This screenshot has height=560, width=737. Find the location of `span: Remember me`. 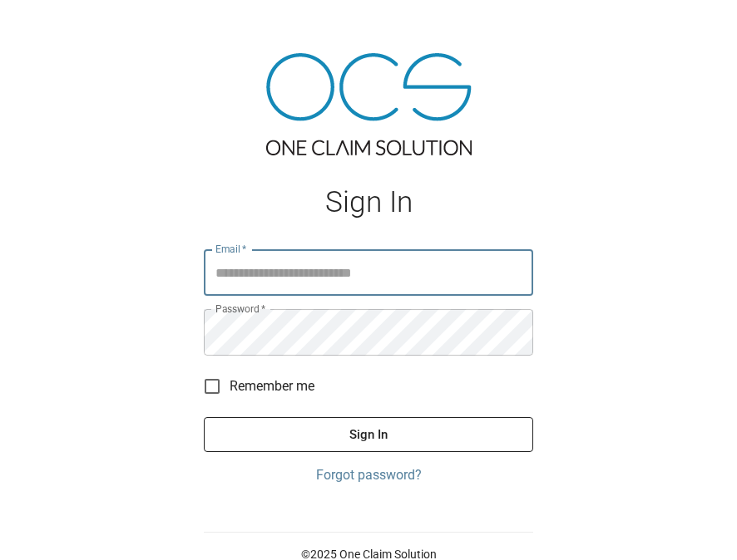

span: Remember me is located at coordinates (272, 386).